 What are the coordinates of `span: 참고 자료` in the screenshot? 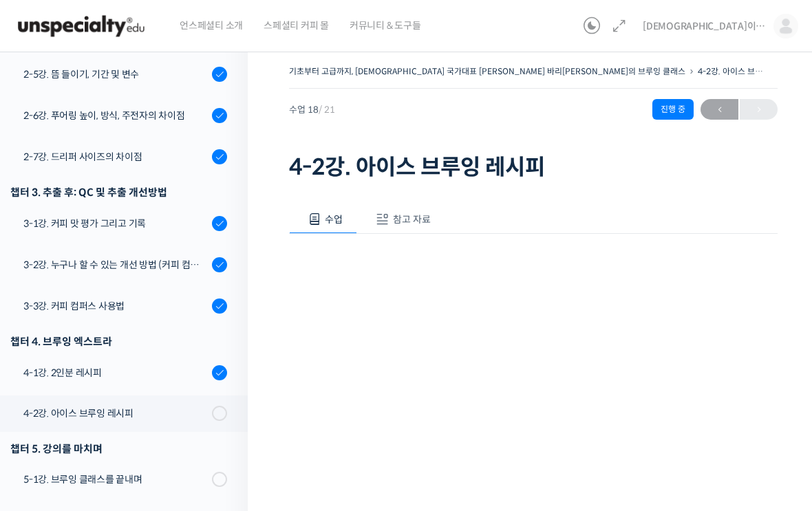 It's located at (412, 220).